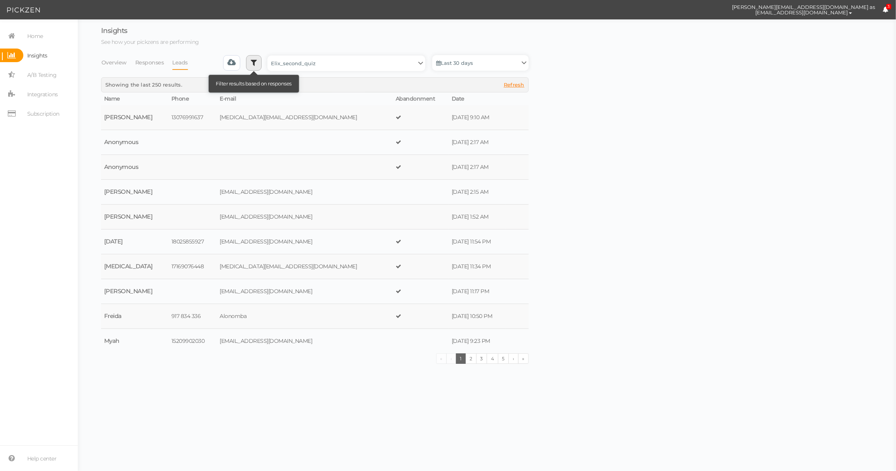 The height and width of the screenshot is (471, 896). What do you see at coordinates (184, 63) in the screenshot?
I see `li: Leads` at bounding box center [184, 63].